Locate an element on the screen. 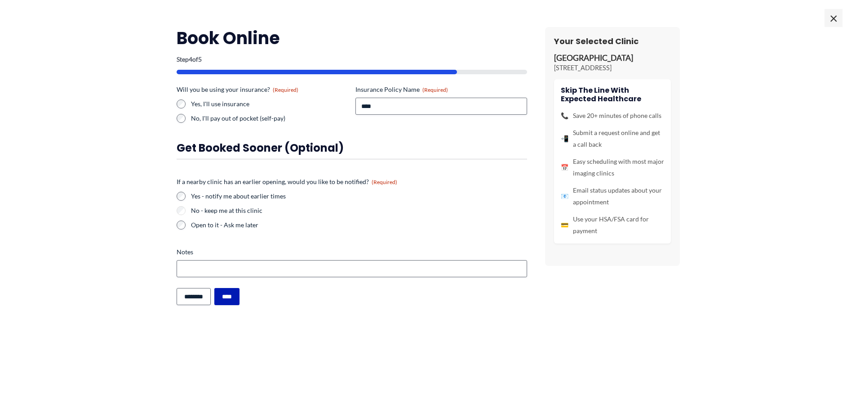  span: 5 is located at coordinates (200, 59).